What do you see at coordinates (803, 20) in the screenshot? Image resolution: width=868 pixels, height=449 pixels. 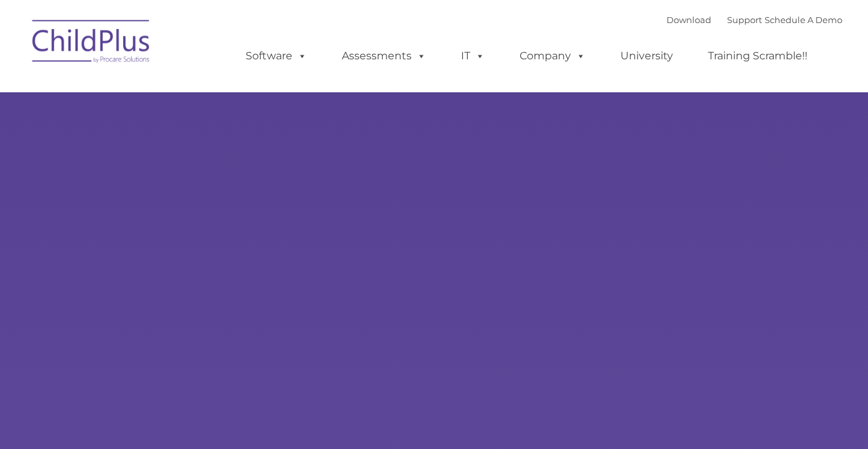 I see `a: Schedule A Demo` at bounding box center [803, 20].